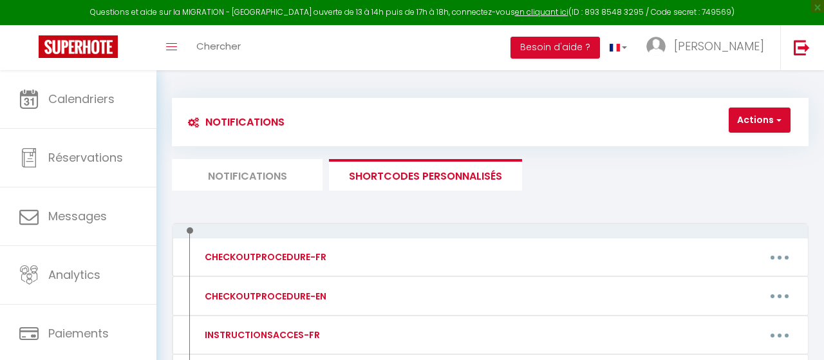 The width and height of the screenshot is (824, 360). Describe the element at coordinates (425, 174) in the screenshot. I see `li: SHORTCODES PERSONNALISÉS` at that location.